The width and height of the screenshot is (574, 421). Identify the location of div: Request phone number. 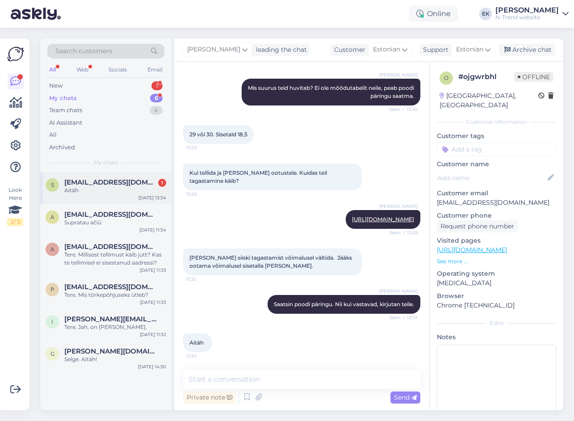
(477, 226).